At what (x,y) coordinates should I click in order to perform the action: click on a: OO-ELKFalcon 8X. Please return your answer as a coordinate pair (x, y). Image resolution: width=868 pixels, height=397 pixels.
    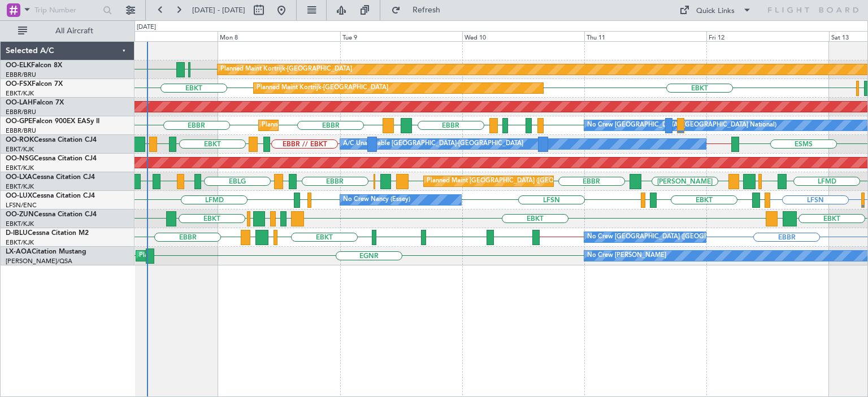
    Looking at the image, I should click on (34, 66).